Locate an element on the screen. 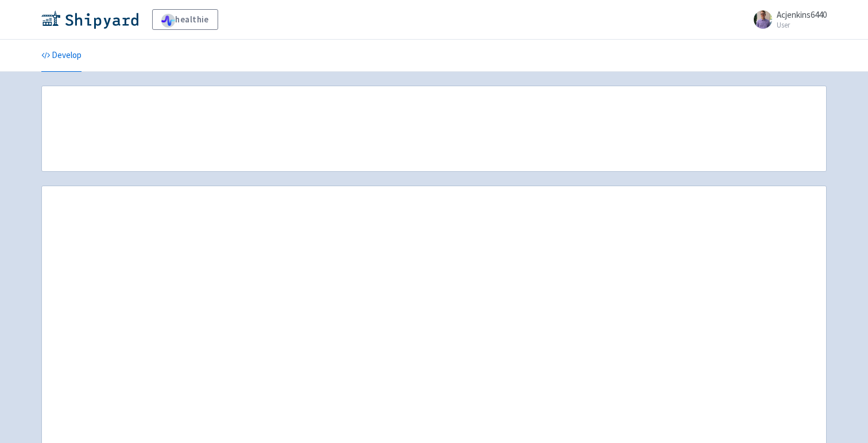 This screenshot has width=868, height=443. a: Develop is located at coordinates (61, 55).